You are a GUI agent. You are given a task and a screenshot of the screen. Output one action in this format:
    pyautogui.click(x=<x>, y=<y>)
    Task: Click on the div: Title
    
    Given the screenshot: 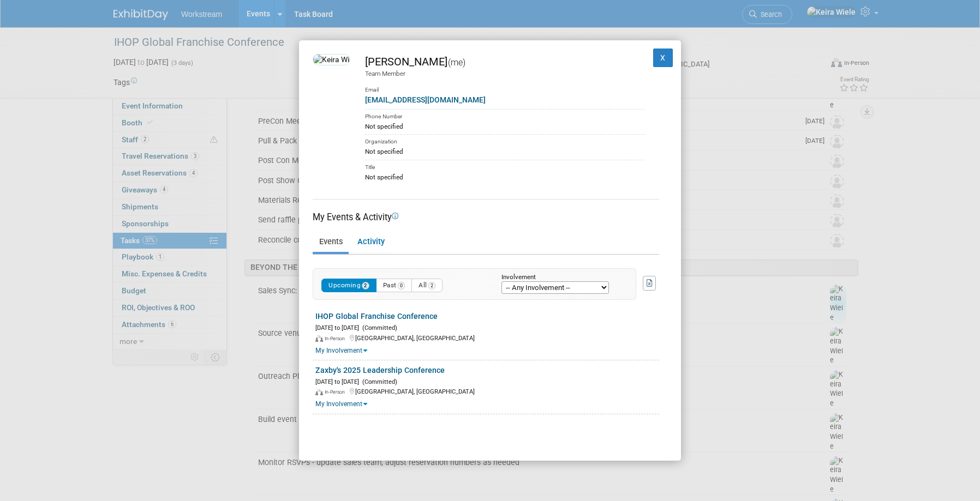 What is the action you would take?
    pyautogui.click(x=505, y=166)
    